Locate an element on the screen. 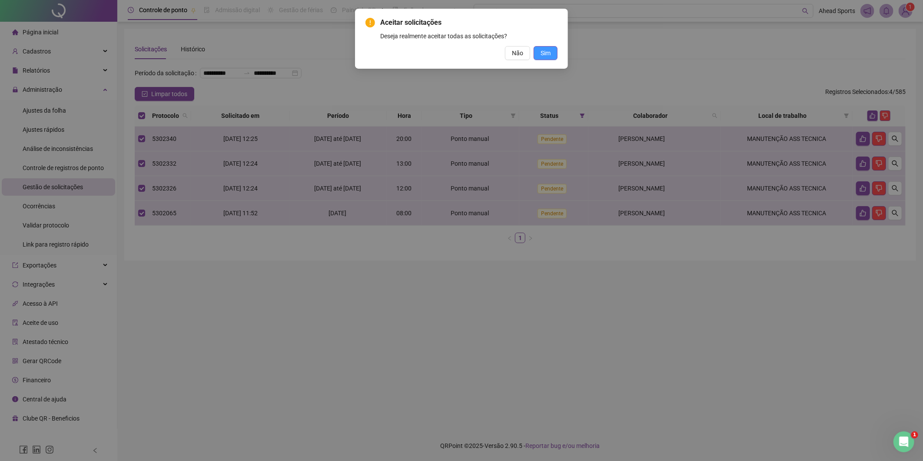  span: Sim is located at coordinates (545, 53).